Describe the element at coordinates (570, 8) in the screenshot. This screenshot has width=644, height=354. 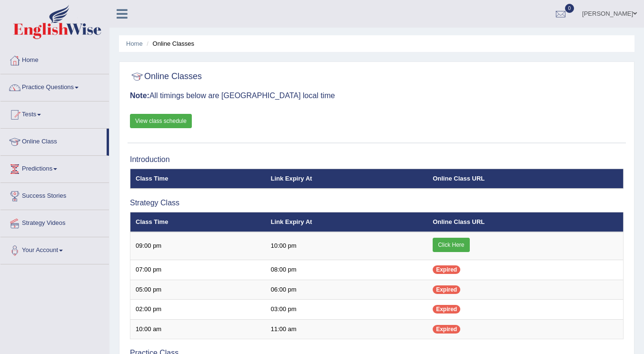
I see `span: 0` at that location.